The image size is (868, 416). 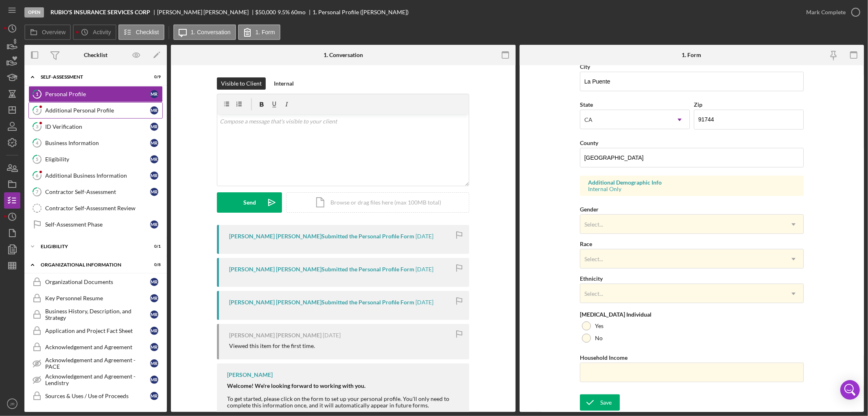 I want to click on a: Organizational DocumentsMR, so click(x=96, y=282).